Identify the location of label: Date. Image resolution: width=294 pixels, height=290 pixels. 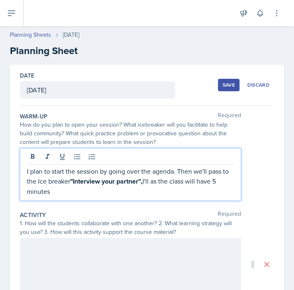
(27, 76).